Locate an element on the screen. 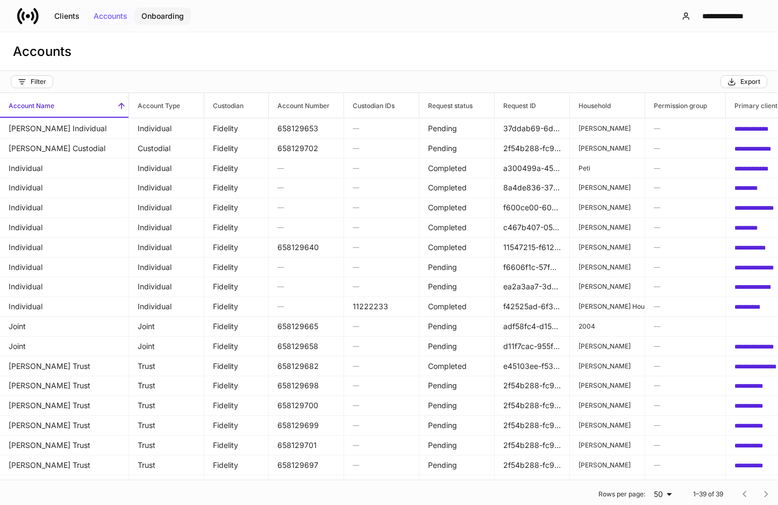  td: 658129640 is located at coordinates (306, 247).